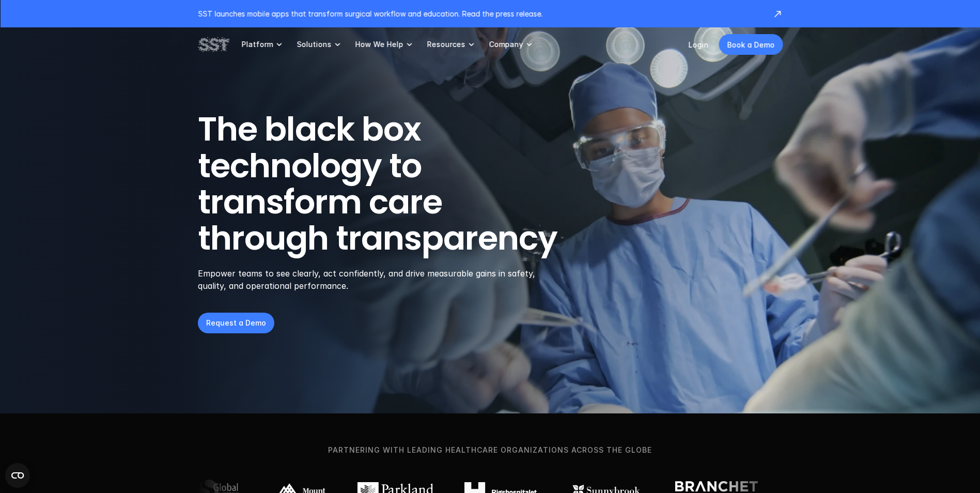  I want to click on p: SST launches mobile apps that transform surgical workflow and education. Read the press release., so click(480, 13).